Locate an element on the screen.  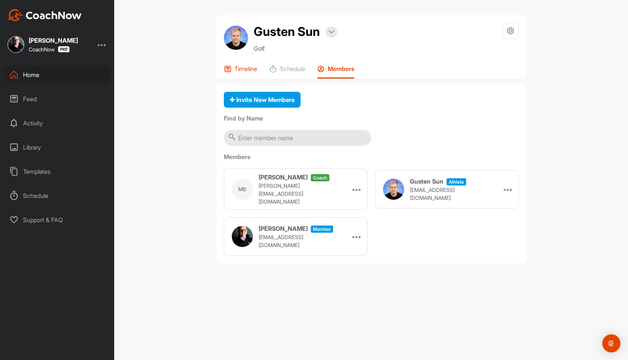
h2: Gusten Sun is located at coordinates (287, 32).